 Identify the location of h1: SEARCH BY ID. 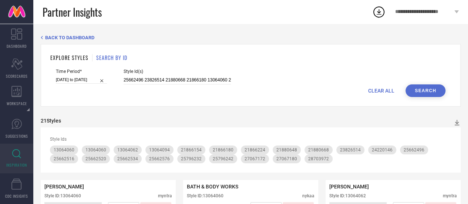
(112, 57).